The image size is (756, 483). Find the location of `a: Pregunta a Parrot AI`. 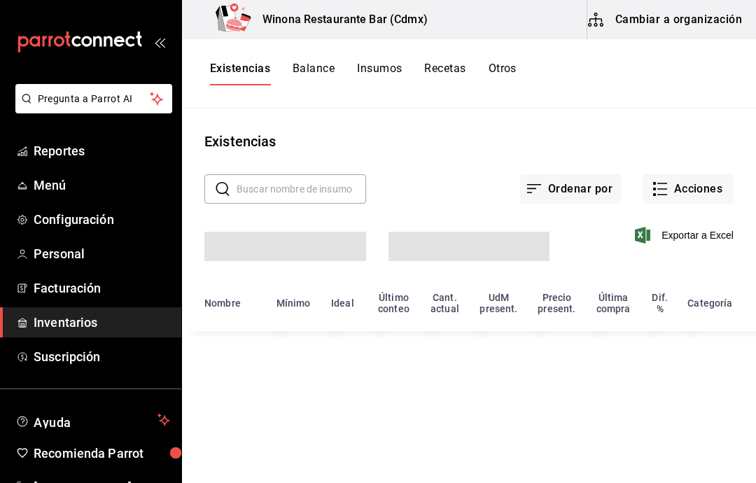

a: Pregunta a Parrot AI is located at coordinates (91, 109).